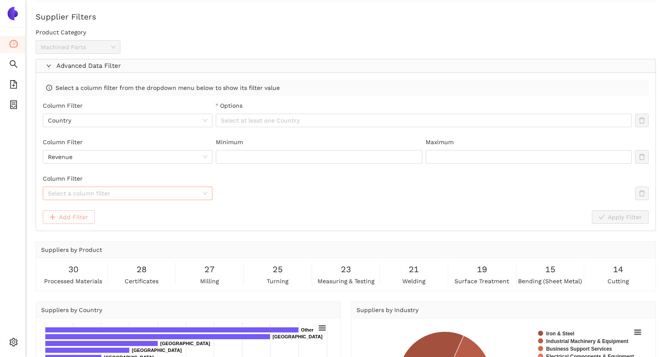 The height and width of the screenshot is (357, 666). Describe the element at coordinates (439, 142) in the screenshot. I see `label: Maximum` at that location.